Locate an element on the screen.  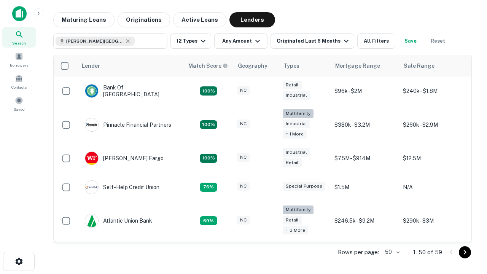
a: Saved is located at coordinates (19, 103).